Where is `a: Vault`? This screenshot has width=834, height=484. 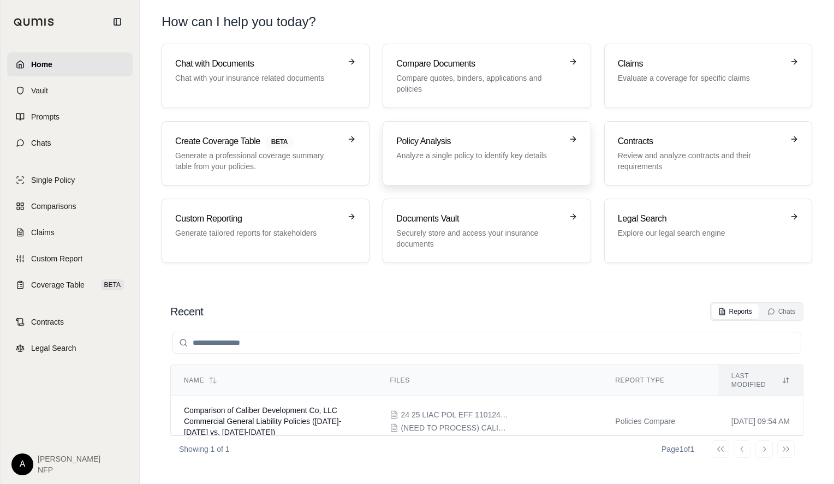
a: Vault is located at coordinates (70, 91).